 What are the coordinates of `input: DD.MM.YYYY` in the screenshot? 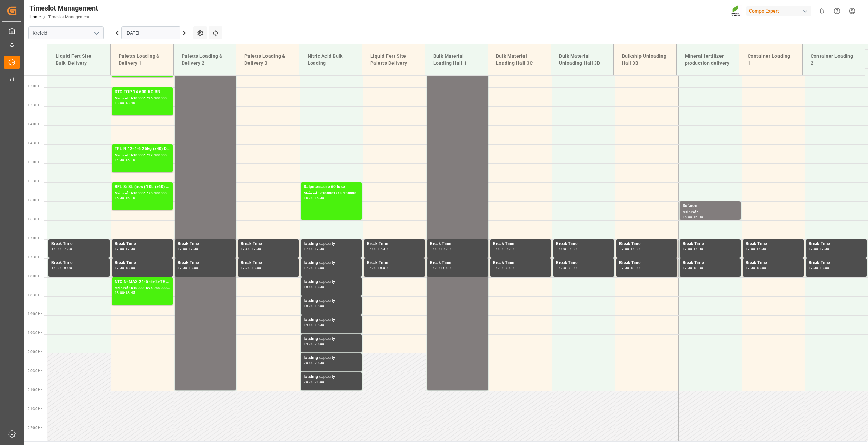 It's located at (151, 33).